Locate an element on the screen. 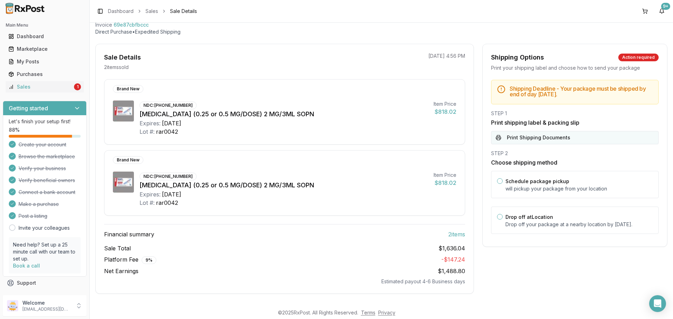  div: STEP 2 is located at coordinates (575, 154).